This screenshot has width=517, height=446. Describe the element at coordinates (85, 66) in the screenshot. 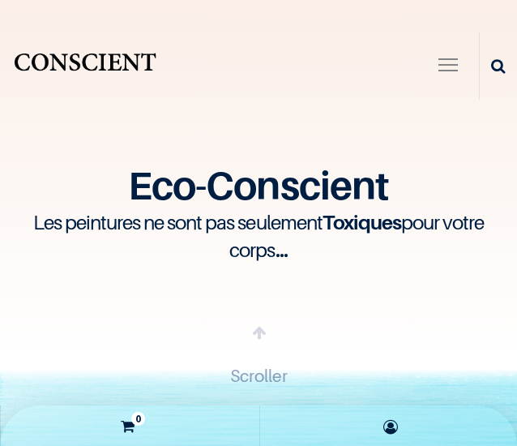

I see `img: Conscient` at that location.